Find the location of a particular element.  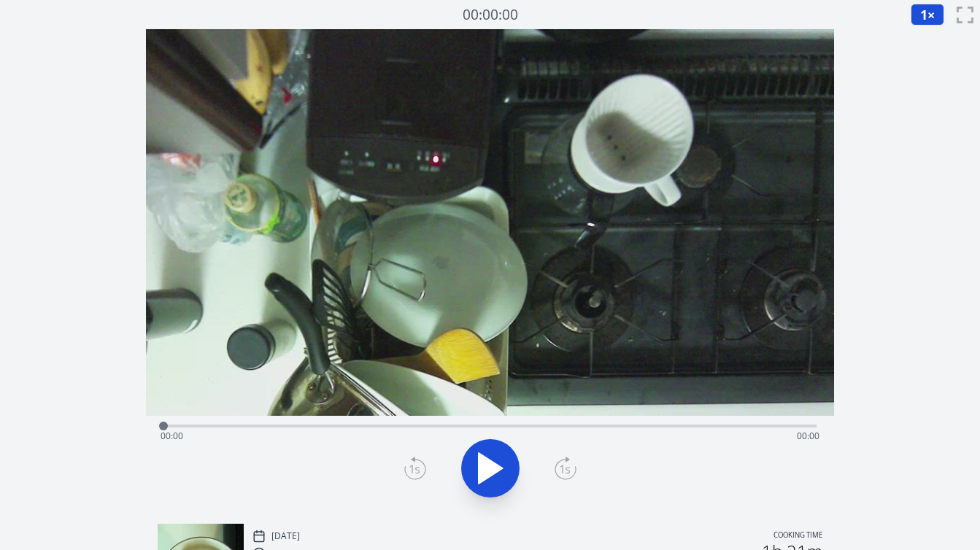

a: 00:00:00 is located at coordinates (490, 15).